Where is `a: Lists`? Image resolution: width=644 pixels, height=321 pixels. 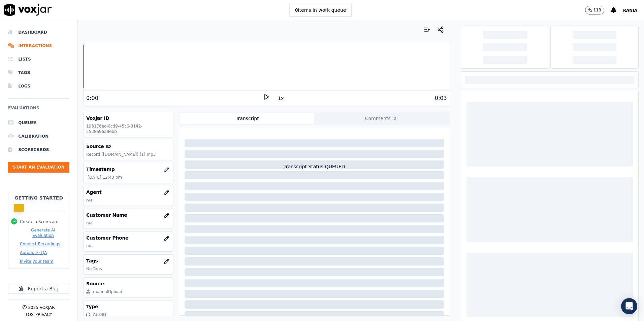 a: Lists is located at coordinates (39, 59).